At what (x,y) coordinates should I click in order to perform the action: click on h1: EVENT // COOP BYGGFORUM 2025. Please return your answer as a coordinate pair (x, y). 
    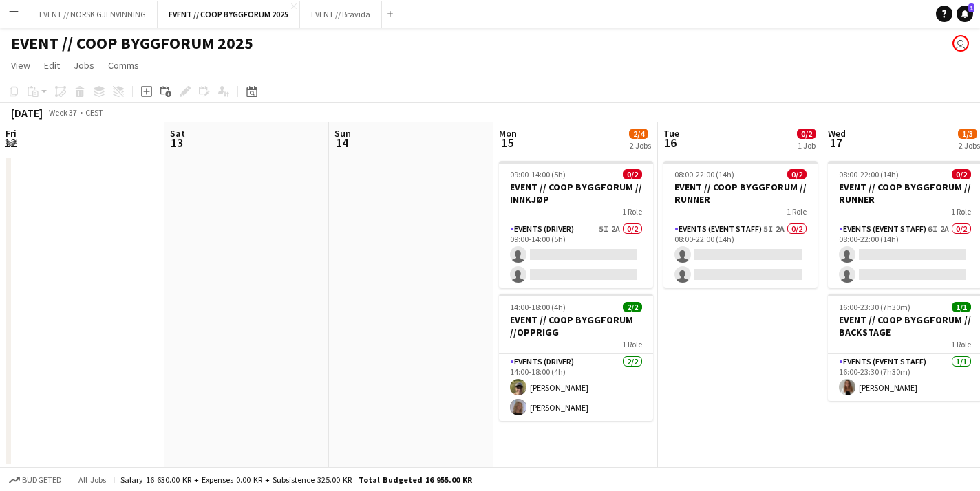
    Looking at the image, I should click on (132, 44).